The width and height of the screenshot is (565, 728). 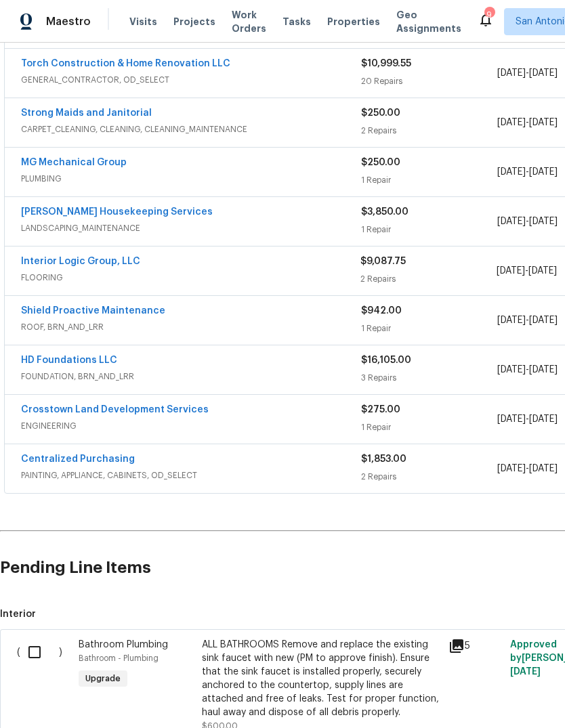 What do you see at coordinates (78, 460) in the screenshot?
I see `a: Centralized Purchasing` at bounding box center [78, 460].